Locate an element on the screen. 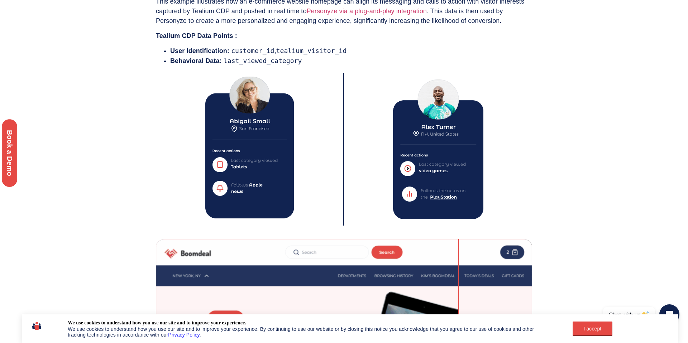 The width and height of the screenshot is (688, 343). div: We use cookies to understand how you use our site and to improve your experience. By continuing t... is located at coordinates (310, 332).